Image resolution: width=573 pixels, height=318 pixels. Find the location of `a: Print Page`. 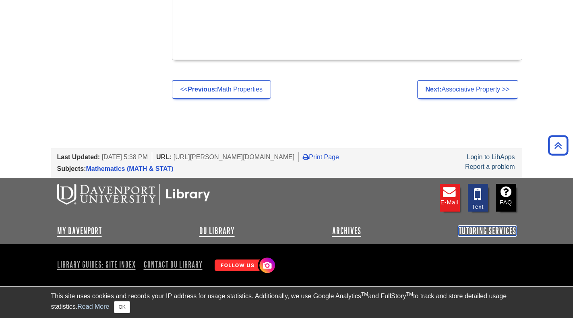

a: Print Page is located at coordinates (321, 157).